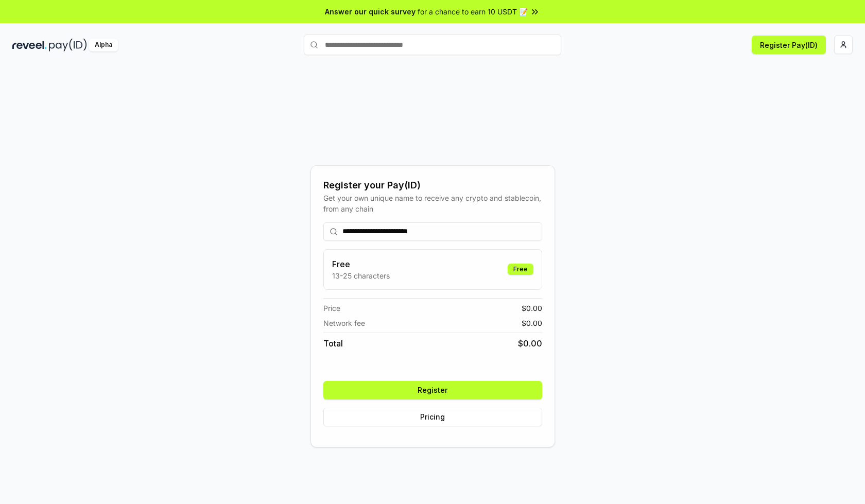 This screenshot has width=865, height=504. Describe the element at coordinates (68, 45) in the screenshot. I see `img: pay_id` at that location.